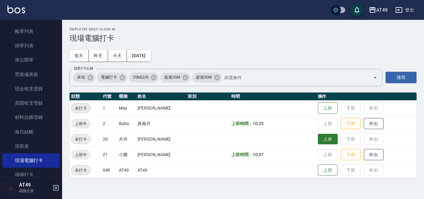  What do you see at coordinates (401, 77) in the screenshot?
I see `button: 搜尋` at bounding box center [401, 77].